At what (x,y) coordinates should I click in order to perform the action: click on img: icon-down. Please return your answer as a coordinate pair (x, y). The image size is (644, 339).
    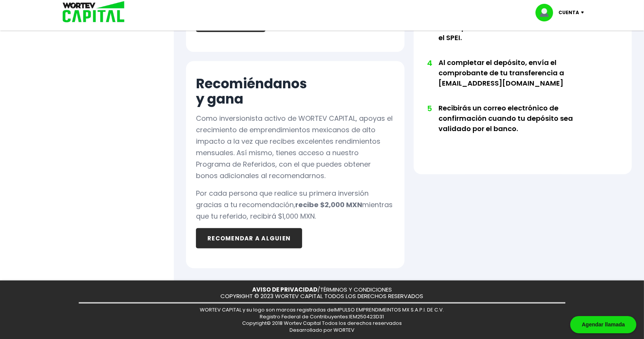
    Looking at the image, I should click on (584, 13).